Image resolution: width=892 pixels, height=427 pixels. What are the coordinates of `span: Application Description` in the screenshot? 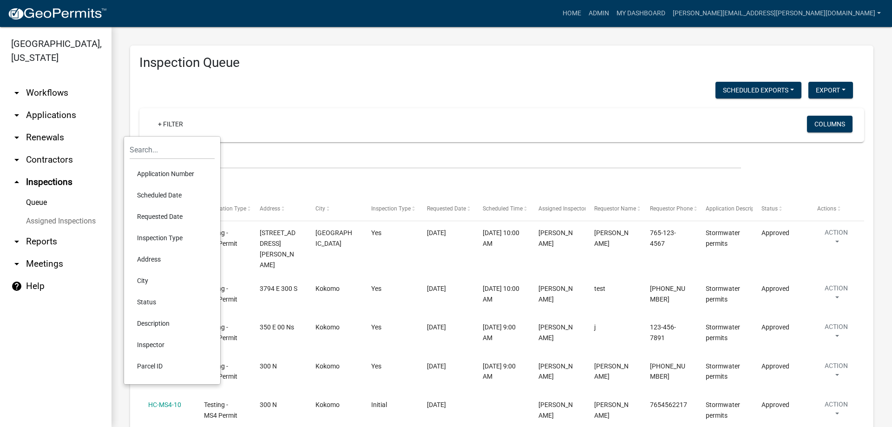 It's located at (735, 209).